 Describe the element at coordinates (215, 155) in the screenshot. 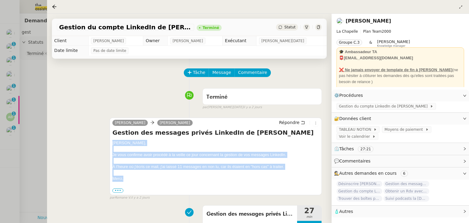

I see `div: Je vous confirme avoir procédé à la veille ce jour concernant la gestion de vos messages LinkedIn.` at that location.